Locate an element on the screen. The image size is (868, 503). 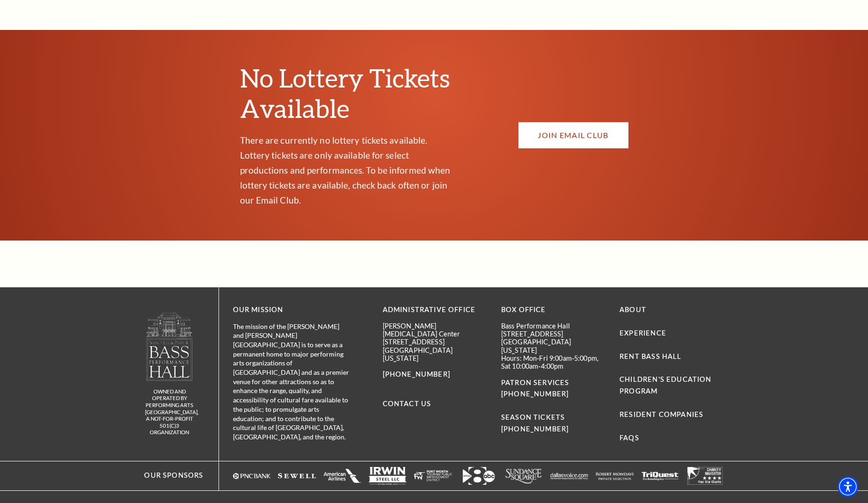
img: Logo of PNC Bank in white text with a triangular symbol. is located at coordinates (252, 476).